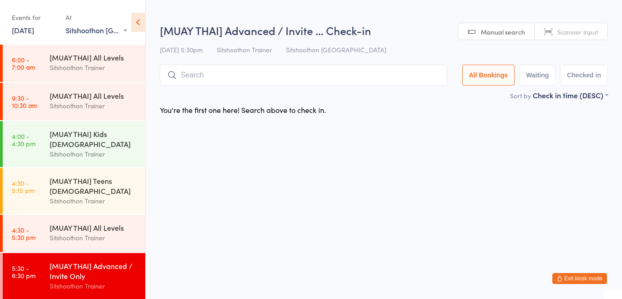 This screenshot has height=299, width=622. What do you see at coordinates (488, 75) in the screenshot?
I see `button: All Bookings` at bounding box center [488, 75].